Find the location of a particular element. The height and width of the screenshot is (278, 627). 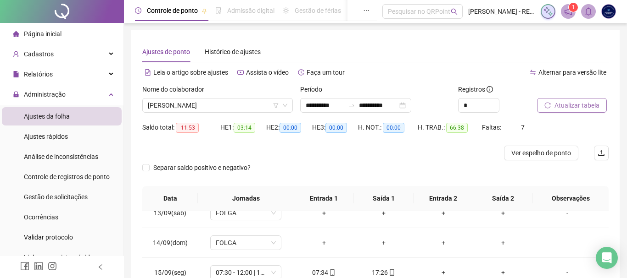

span: 1 is located at coordinates (573, 7).